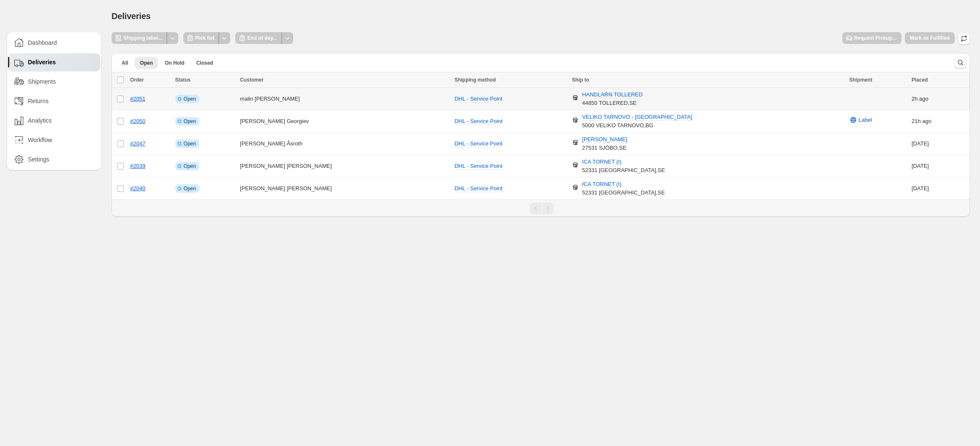  Describe the element at coordinates (125, 63) in the screenshot. I see `span: All` at that location.